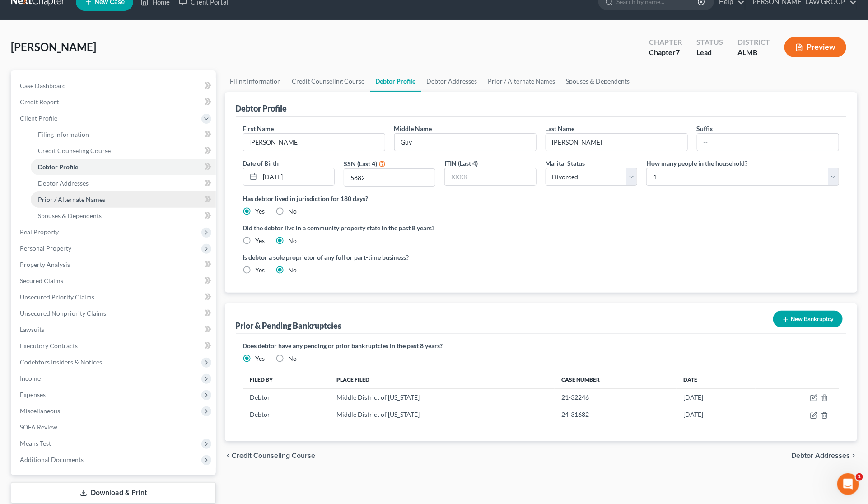  What do you see at coordinates (390, 257) in the screenshot?
I see `label: Is debtor a sole proprietor of any full or part-time business?` at bounding box center [390, 257].